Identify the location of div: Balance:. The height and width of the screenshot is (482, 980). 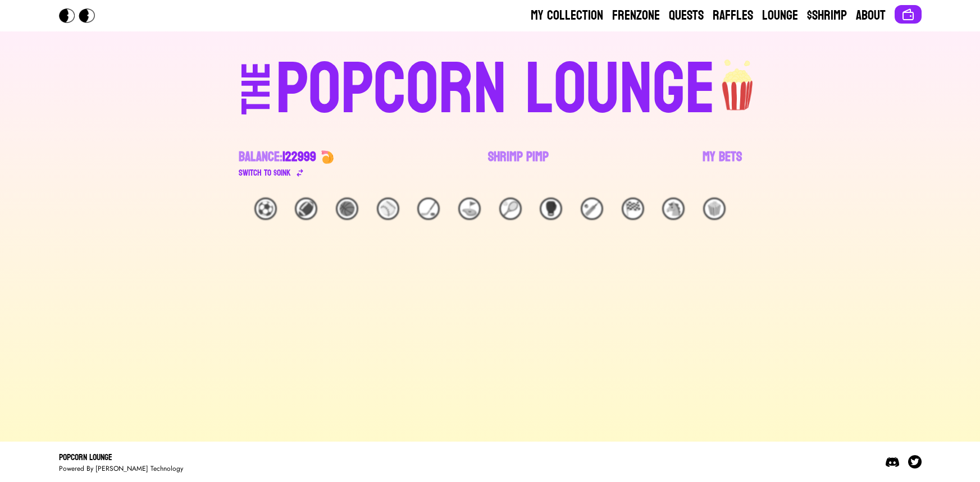
(277, 157).